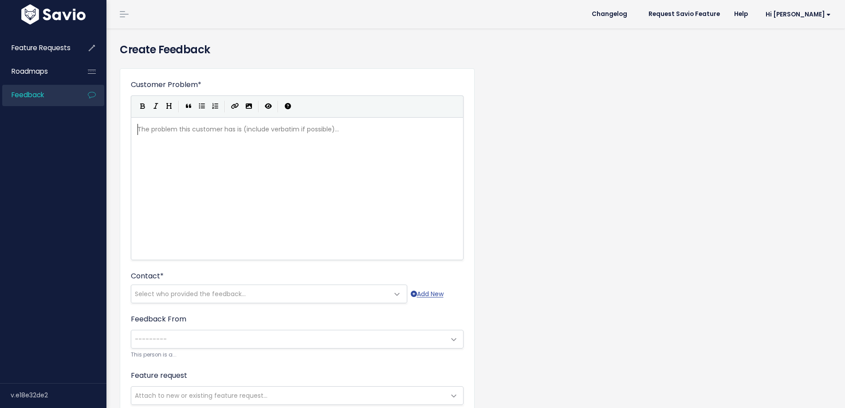  I want to click on span: Feedback, so click(28, 94).